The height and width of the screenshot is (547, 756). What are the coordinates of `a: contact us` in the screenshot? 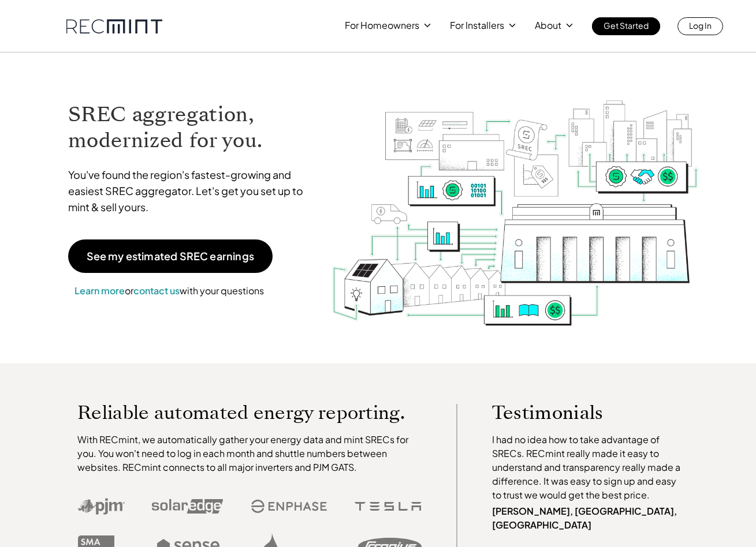 It's located at (157, 290).